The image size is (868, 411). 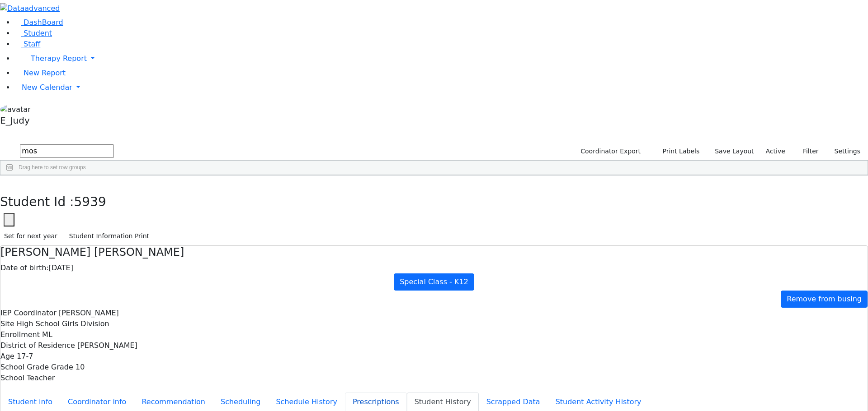 What do you see at coordinates (67, 152) in the screenshot?
I see `input: Search` at bounding box center [67, 152].